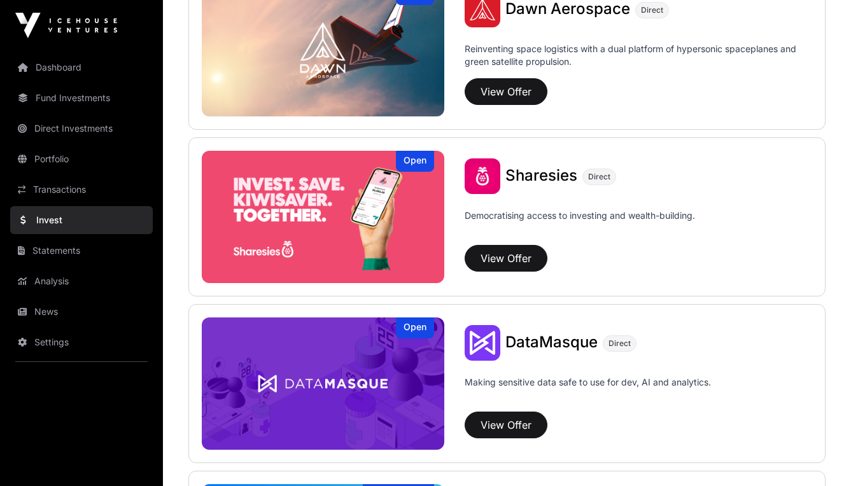 Image resolution: width=851 pixels, height=486 pixels. What do you see at coordinates (568, 10) in the screenshot?
I see `a: Dawn Aerospace` at bounding box center [568, 10].